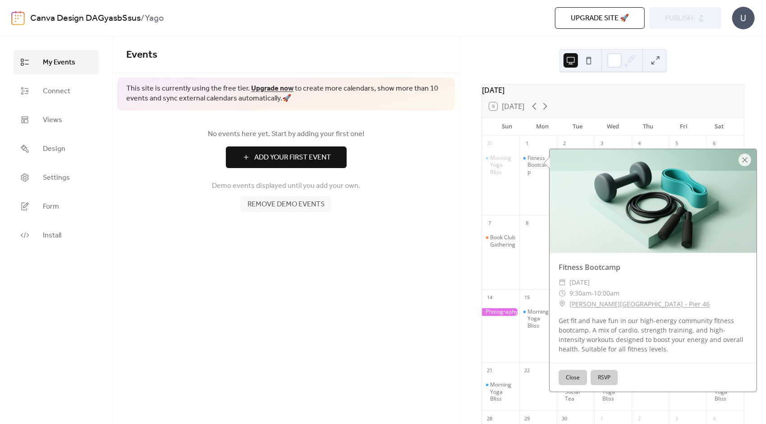 The height and width of the screenshot is (424, 766). I want to click on img: logo, so click(18, 18).